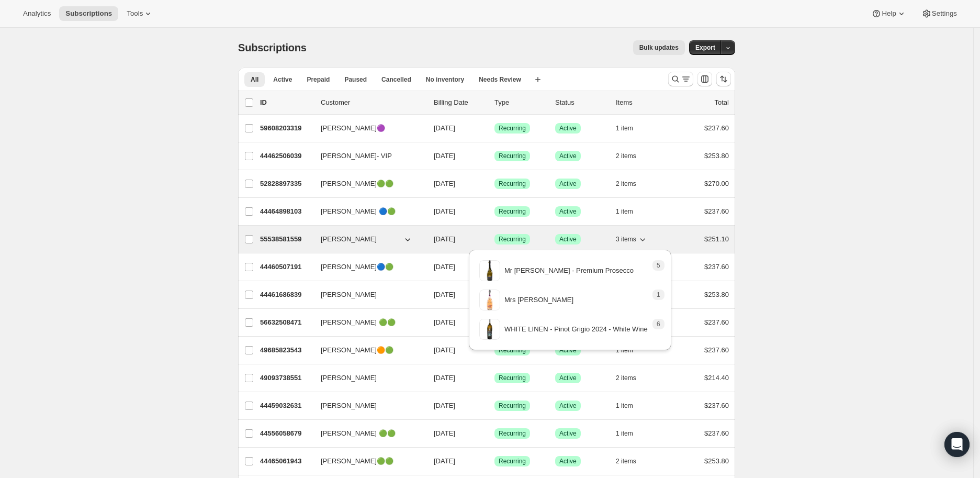 Image resolution: width=980 pixels, height=478 pixels. Describe the element at coordinates (626, 239) in the screenshot. I see `span: 3 items` at that location.